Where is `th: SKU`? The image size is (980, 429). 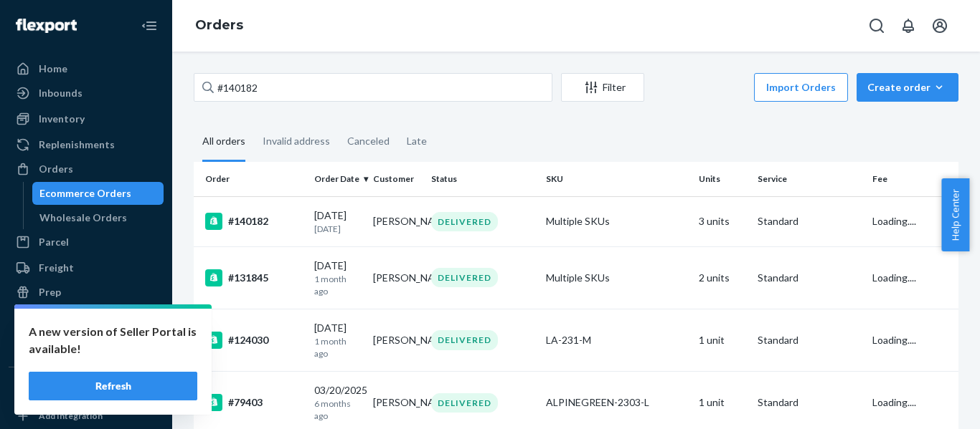
th: SKU is located at coordinates (616, 179).